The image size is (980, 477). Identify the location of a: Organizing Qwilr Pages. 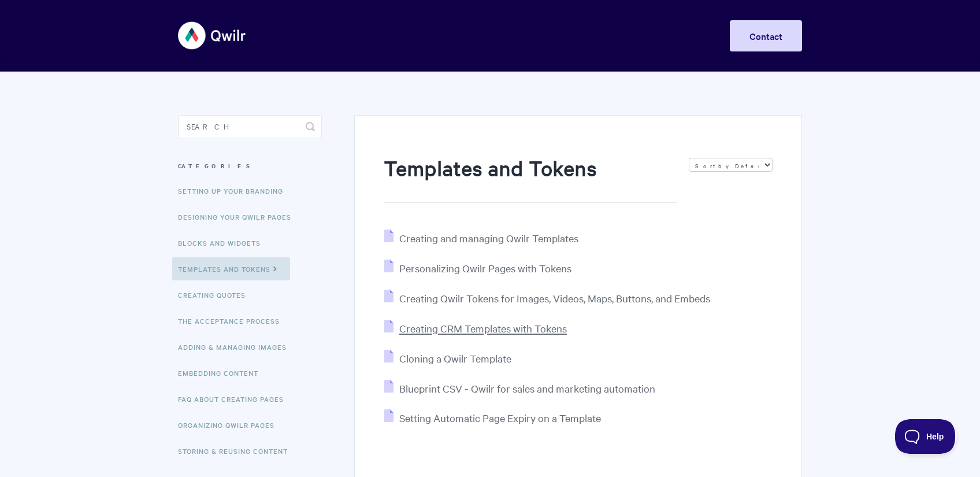
(231, 425).